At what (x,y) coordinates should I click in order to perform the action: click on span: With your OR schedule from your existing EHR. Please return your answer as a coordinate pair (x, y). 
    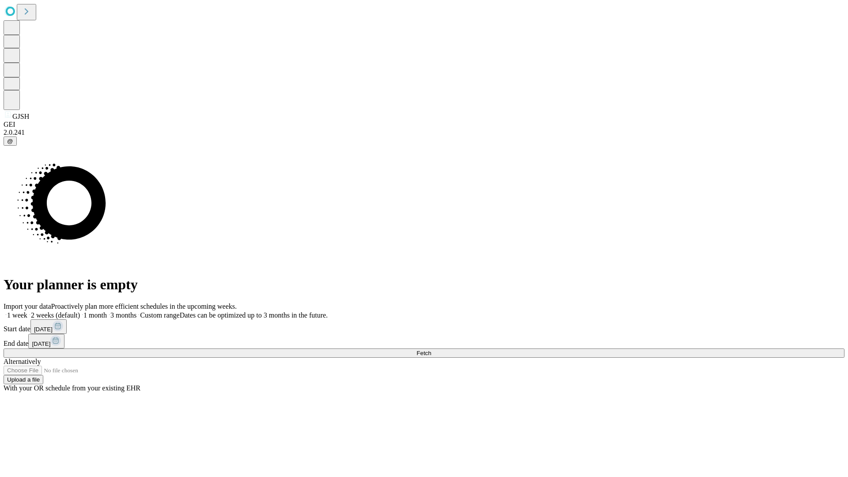
    Looking at the image, I should click on (72, 388).